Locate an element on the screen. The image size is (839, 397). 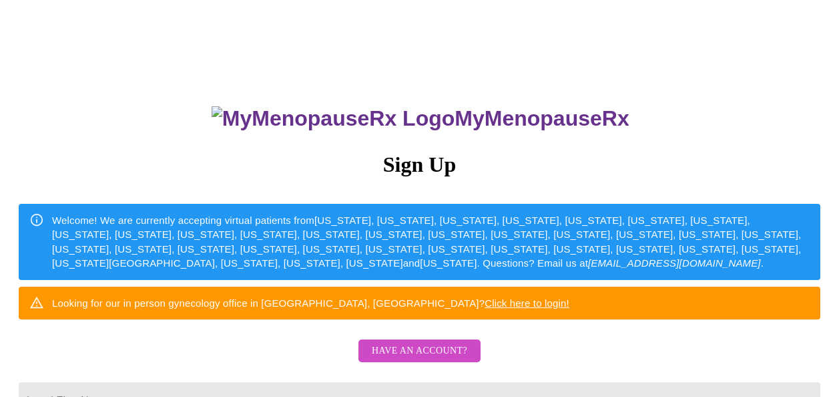
h3: MyMenopauseRx is located at coordinates (421, 118).